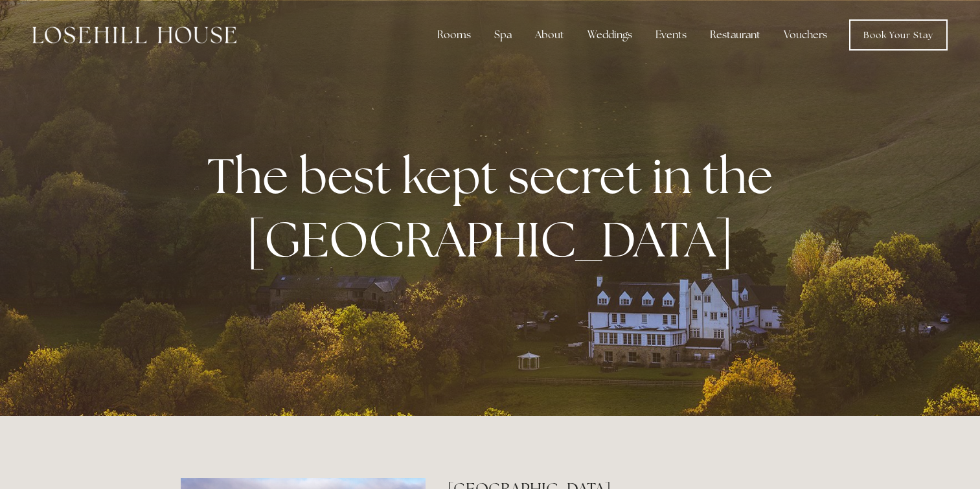 Image resolution: width=980 pixels, height=489 pixels. I want to click on a: Vouchers, so click(805, 35).